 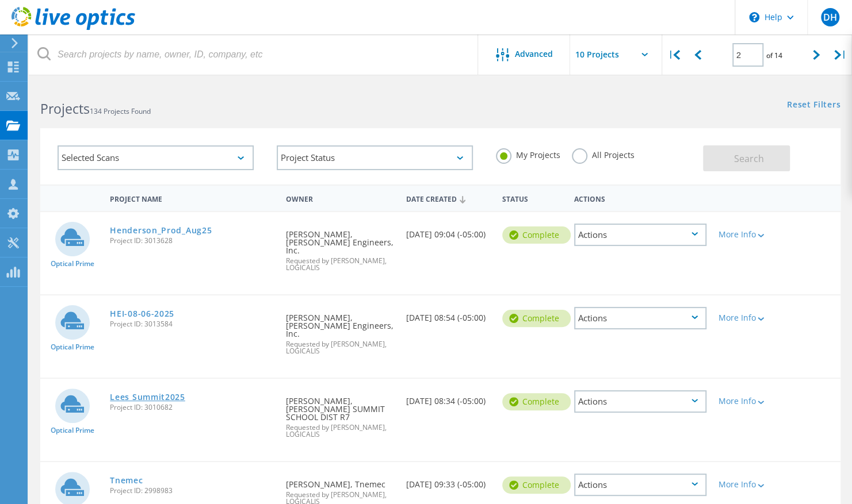 I want to click on a: Lees Summit2025, so click(x=147, y=398).